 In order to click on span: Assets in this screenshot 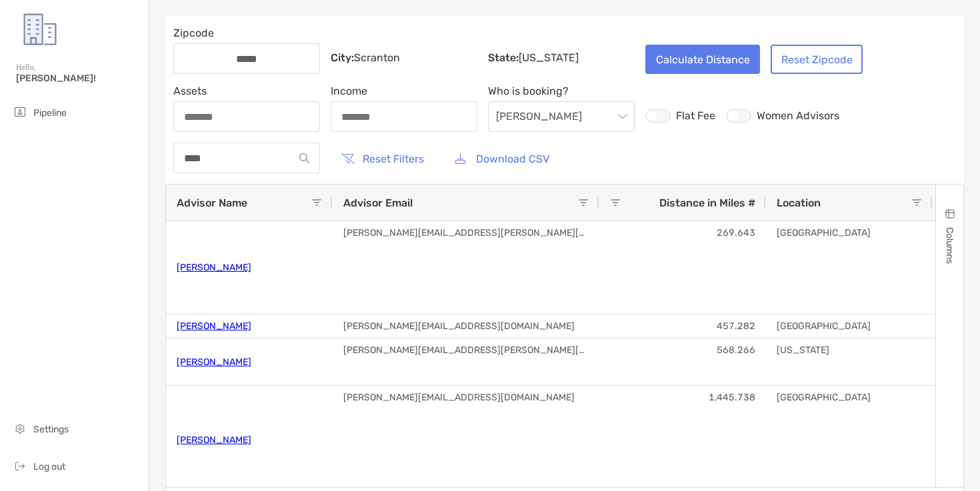, I will do `click(246, 91)`.